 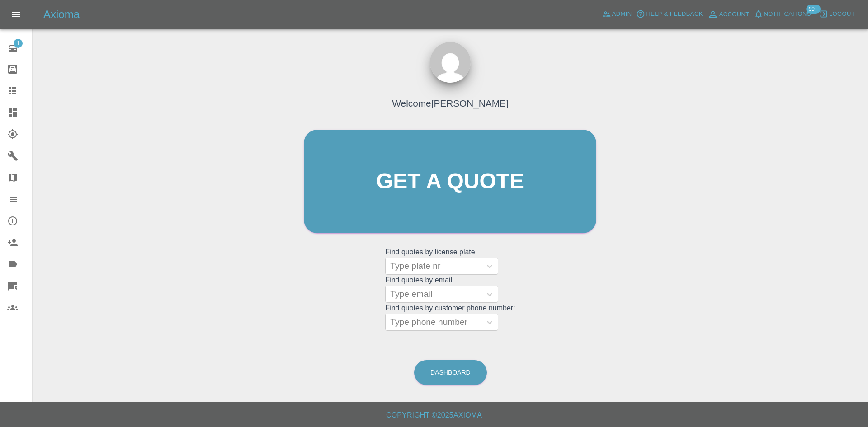 I want to click on span: 1, so click(x=18, y=44).